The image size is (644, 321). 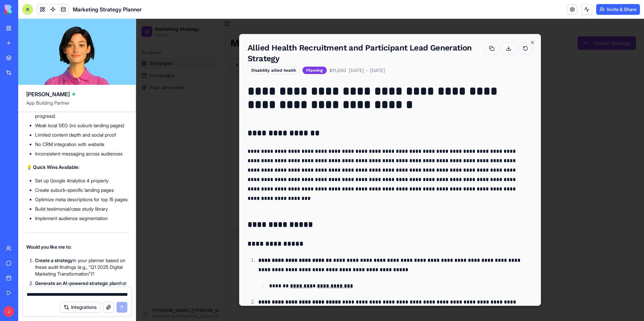 What do you see at coordinates (49, 247) in the screenshot?
I see `strong: Would you like me to:` at bounding box center [49, 247].